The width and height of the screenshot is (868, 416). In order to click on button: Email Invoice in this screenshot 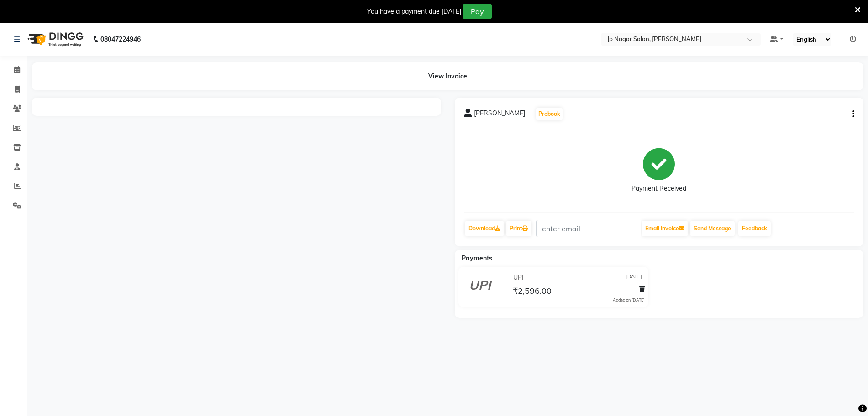, I will do `click(665, 229)`.